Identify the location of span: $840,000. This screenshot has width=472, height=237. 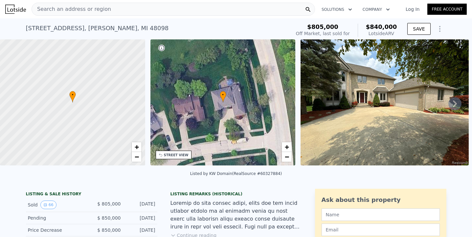
(381, 27).